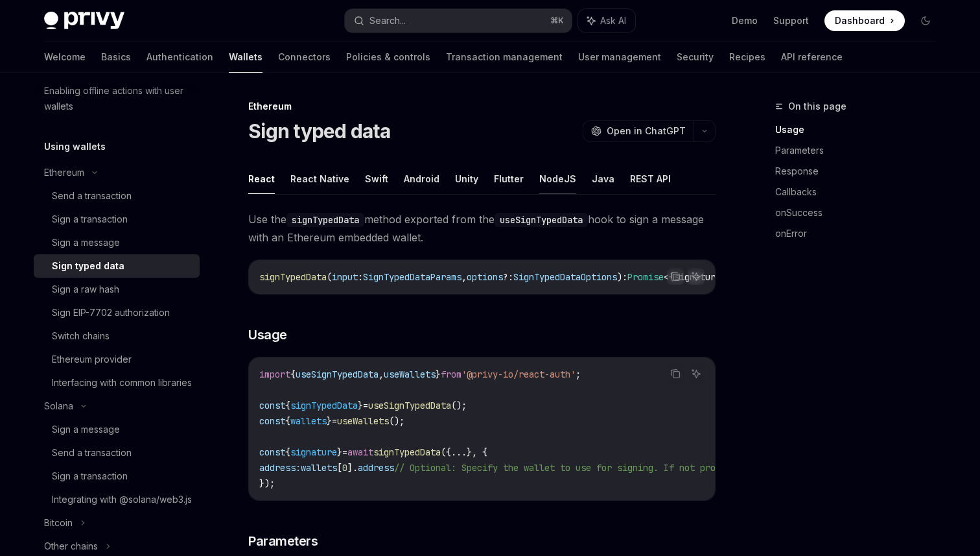 The height and width of the screenshot is (556, 980). Describe the element at coordinates (65, 57) in the screenshot. I see `a: Welcome` at that location.